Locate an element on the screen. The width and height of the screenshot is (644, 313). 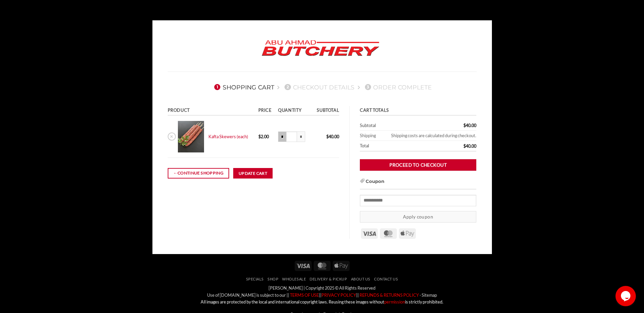
th: Quantity is located at coordinates (294, 111).